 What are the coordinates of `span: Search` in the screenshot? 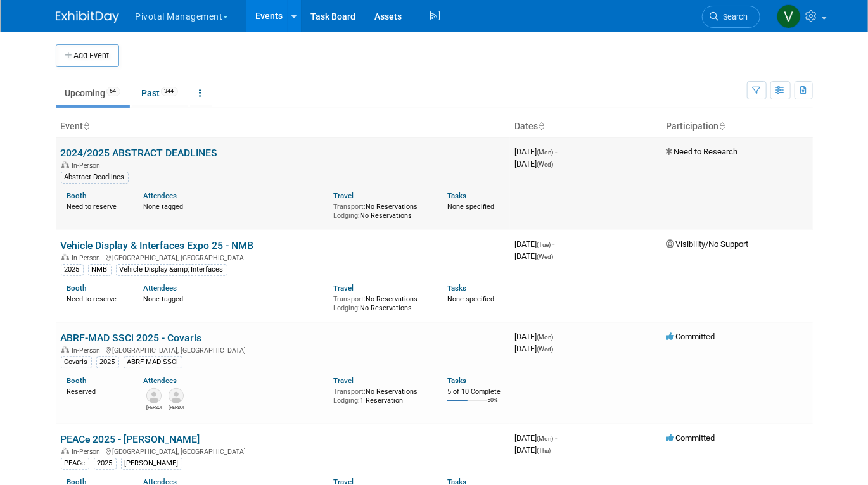 It's located at (733, 16).